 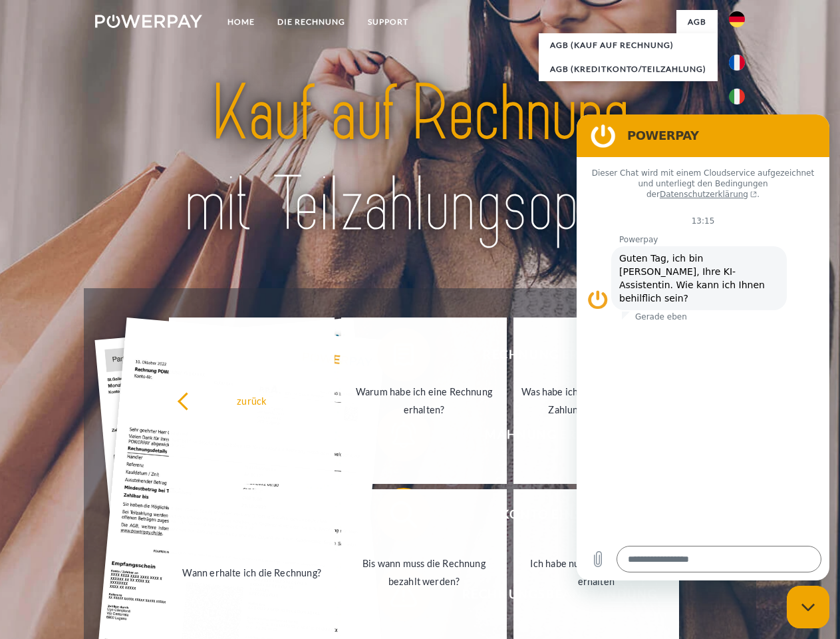 What do you see at coordinates (147, 125) in the screenshot?
I see `p: Powerpay` at bounding box center [147, 125].